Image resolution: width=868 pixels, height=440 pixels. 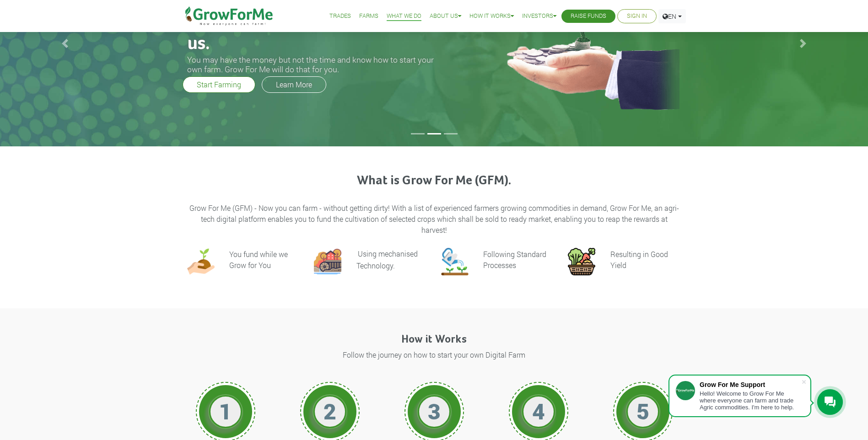 What do you see at coordinates (434, 219) in the screenshot?
I see `p: Grow For Me (GFM) - Now you can farm - without getting dirty! With a list of experienced farmers ...` at bounding box center [434, 219].